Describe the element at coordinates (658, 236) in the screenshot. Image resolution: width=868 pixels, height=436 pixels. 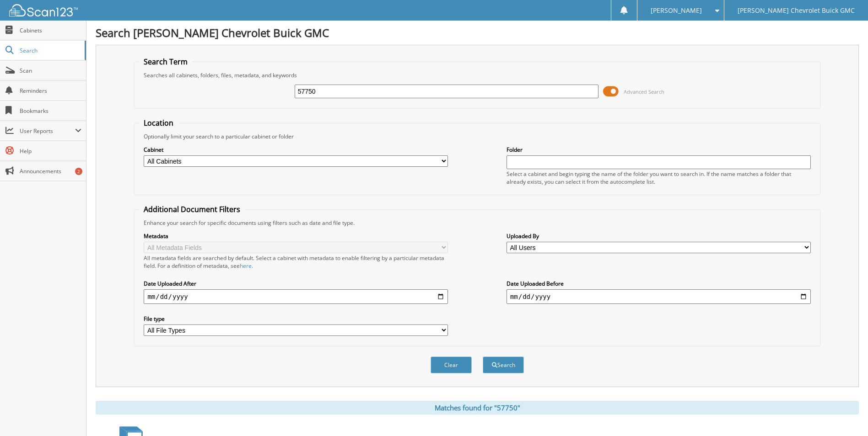
I see `label: Uploaded By` at that location.